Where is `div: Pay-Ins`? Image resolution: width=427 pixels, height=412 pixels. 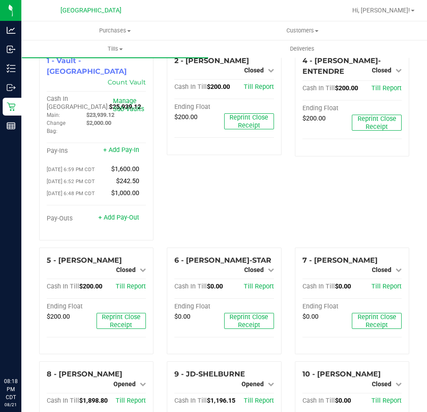
div: Pay-Ins is located at coordinates (72, 151).